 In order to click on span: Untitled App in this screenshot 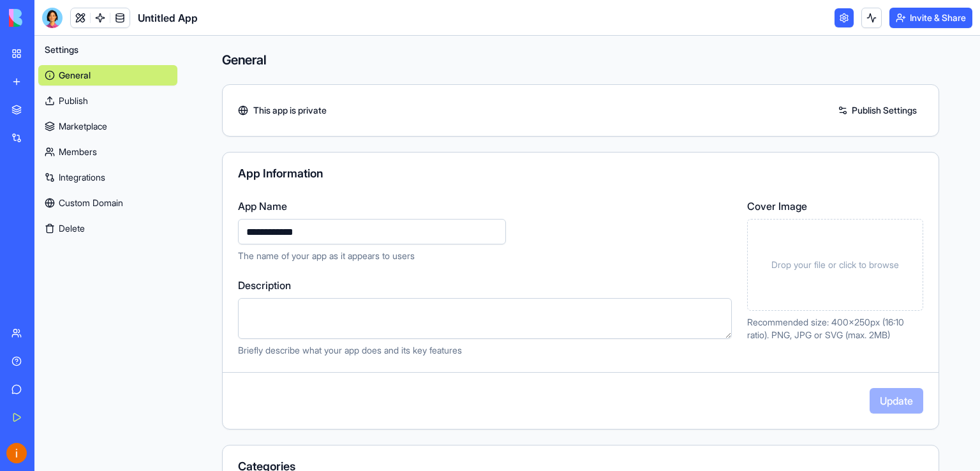, I will do `click(168, 18)`.